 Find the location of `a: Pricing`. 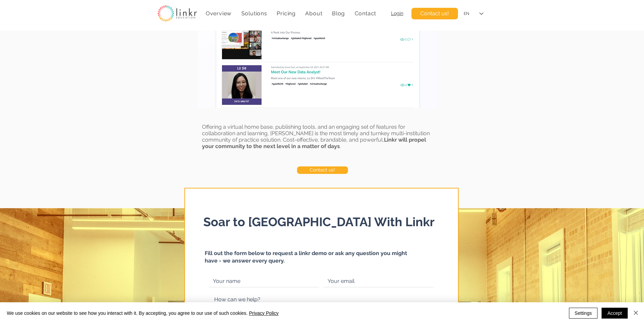

a: Pricing is located at coordinates (286, 13).